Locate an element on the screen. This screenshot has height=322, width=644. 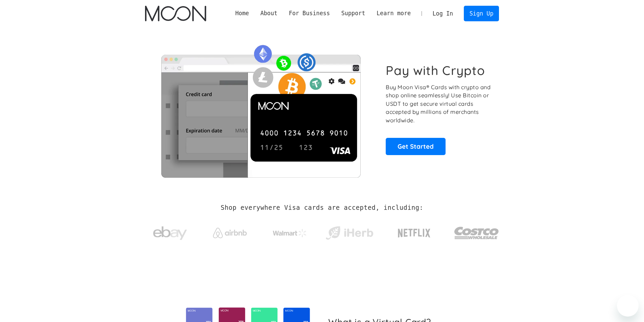
img: Costco is located at coordinates (477, 232).